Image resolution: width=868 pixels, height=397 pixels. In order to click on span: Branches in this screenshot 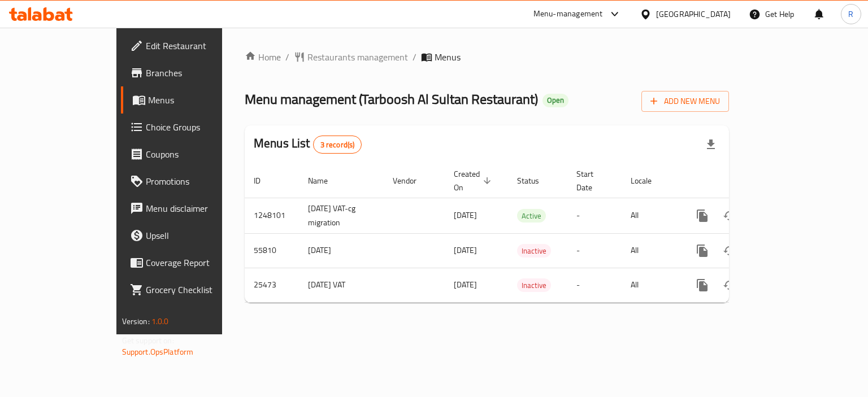, I will do `click(199, 73)`.